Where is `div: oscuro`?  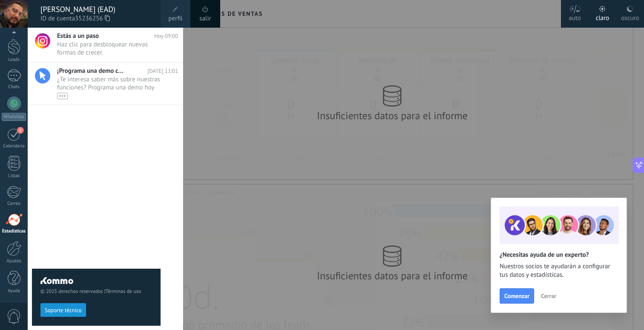
div: oscuro is located at coordinates (630, 17).